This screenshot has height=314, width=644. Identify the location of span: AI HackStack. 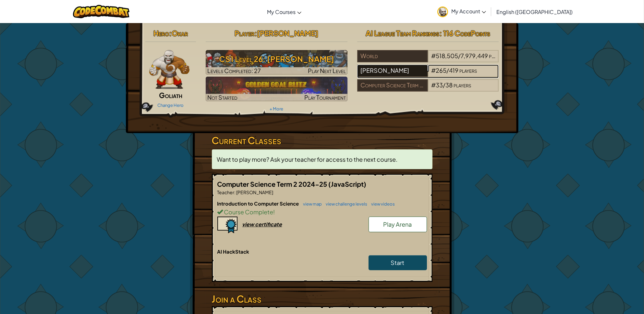
(233, 251).